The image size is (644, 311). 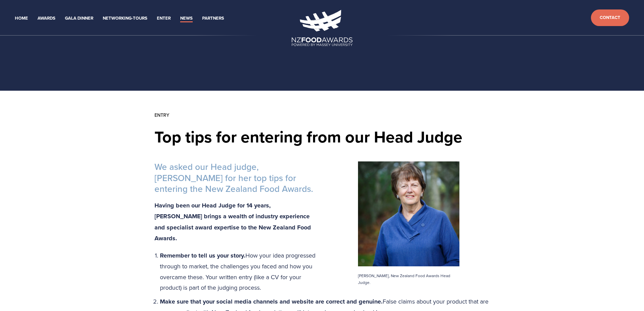 I want to click on a: Contact, so click(x=610, y=18).